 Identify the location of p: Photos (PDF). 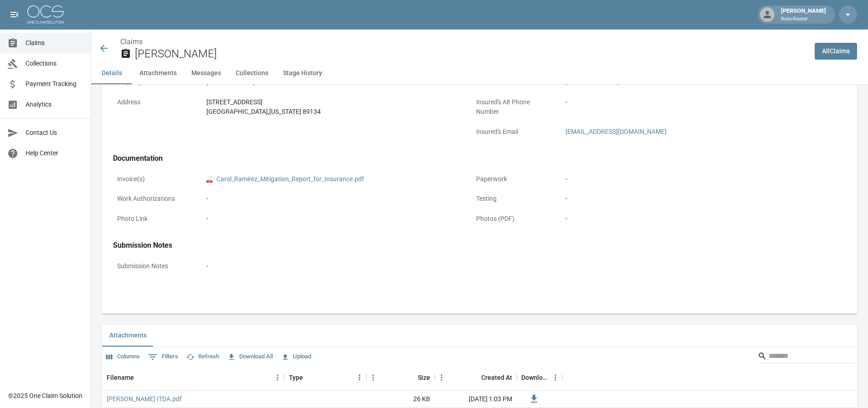
(513, 218).